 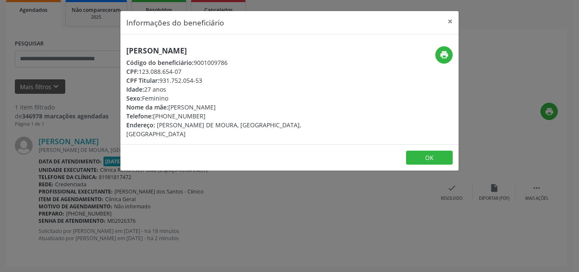 What do you see at coordinates (444, 55) in the screenshot?
I see `i: print` at bounding box center [444, 55].